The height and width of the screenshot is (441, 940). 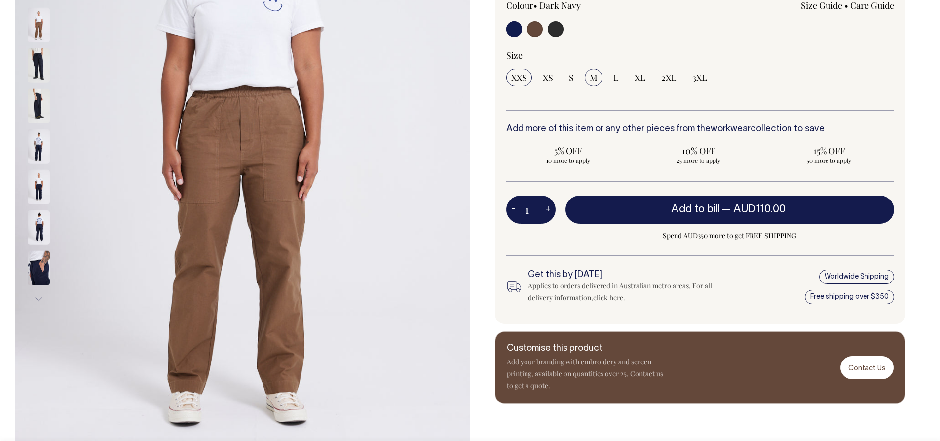 I want to click on a: click here, so click(x=608, y=297).